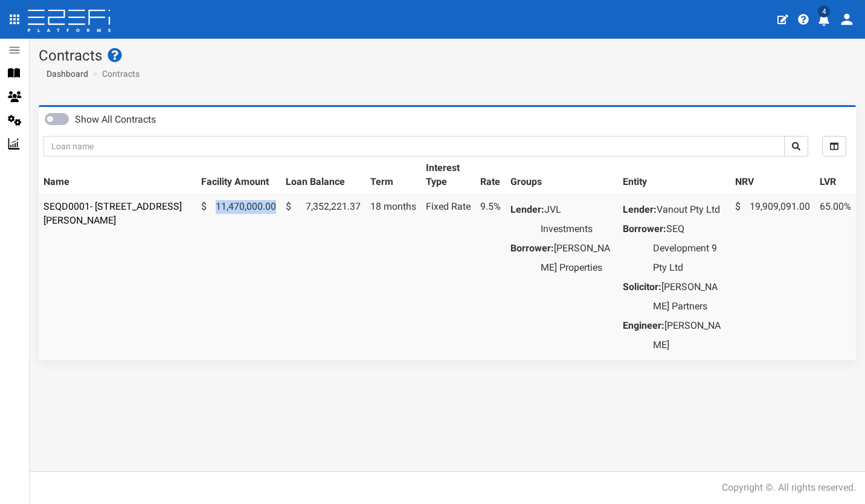 This screenshot has height=504, width=865. Describe the element at coordinates (447, 56) in the screenshot. I see `h1: Contracts` at that location.